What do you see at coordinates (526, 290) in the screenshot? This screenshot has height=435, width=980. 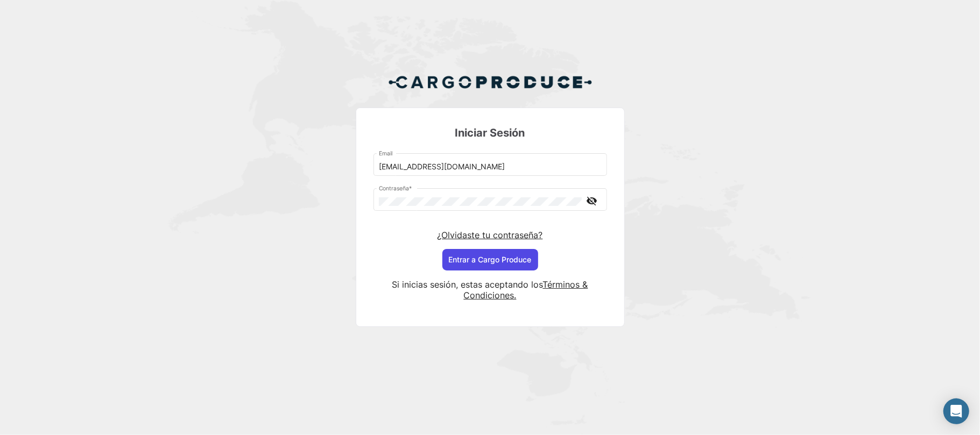 I see `a: Términos & Condiciones.` at bounding box center [526, 290].